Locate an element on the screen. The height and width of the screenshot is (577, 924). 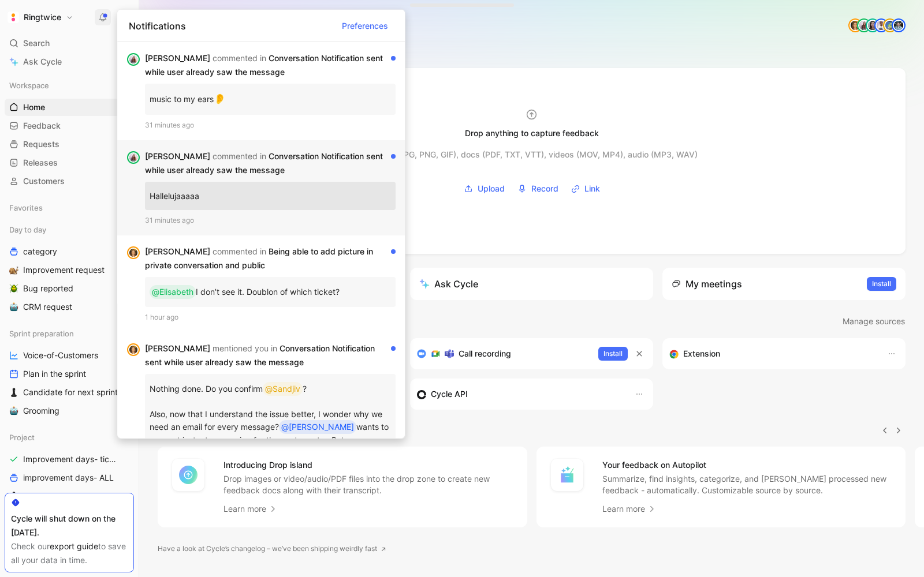
button: Preferences is located at coordinates (365, 25).